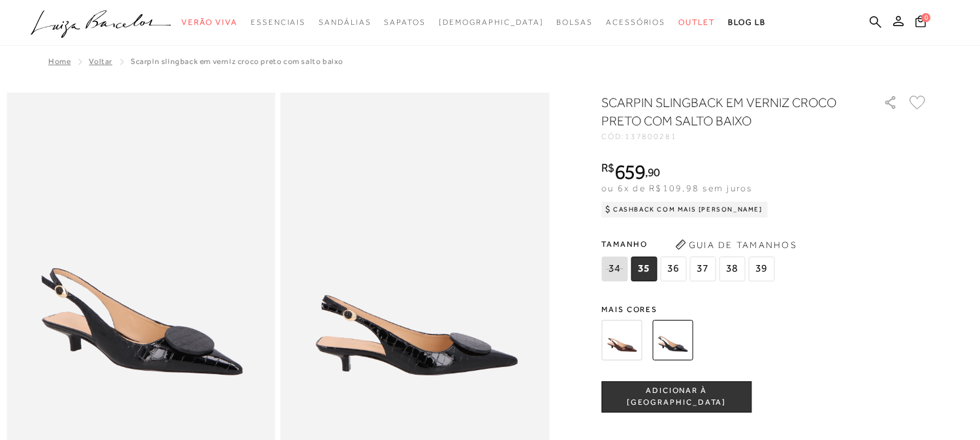  I want to click on h1: SCARPIN SLINGBACK EM VERNIZ CROCO PRETO COM SALTO BAIXO, so click(723, 112).